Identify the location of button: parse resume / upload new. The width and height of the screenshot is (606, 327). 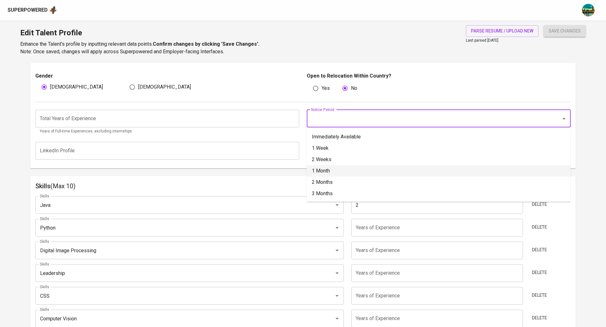
(502, 31).